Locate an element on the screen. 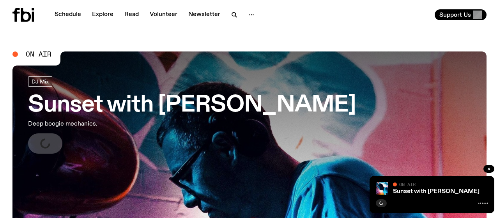  a: Schedule is located at coordinates (68, 15).